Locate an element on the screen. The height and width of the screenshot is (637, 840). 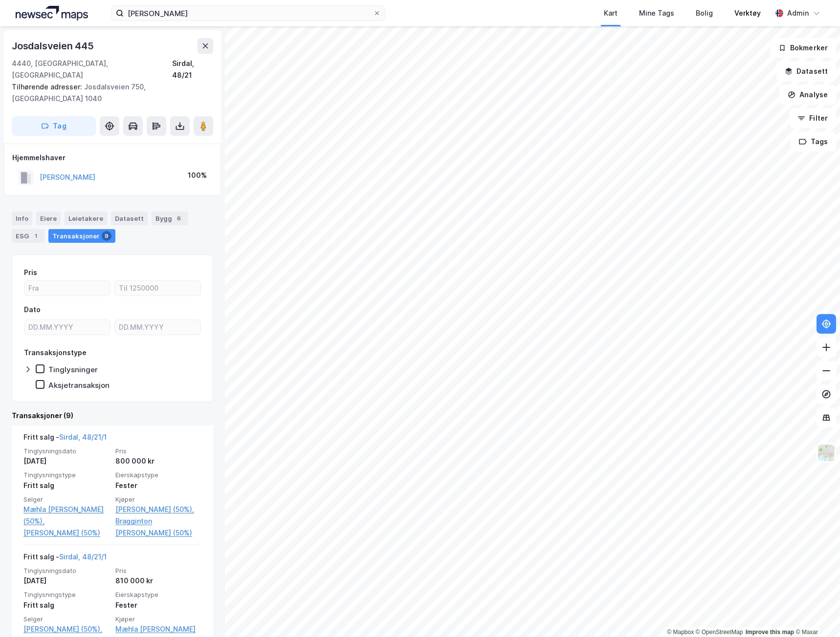
div: ESG is located at coordinates (27, 236).